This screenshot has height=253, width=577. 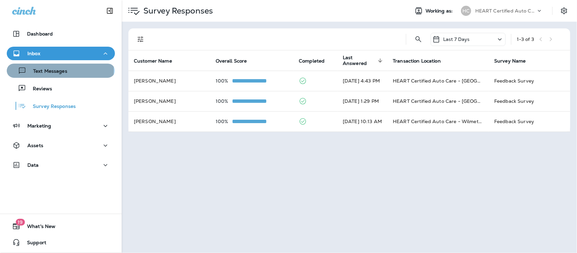 I want to click on span: Working as:, so click(x=440, y=11).